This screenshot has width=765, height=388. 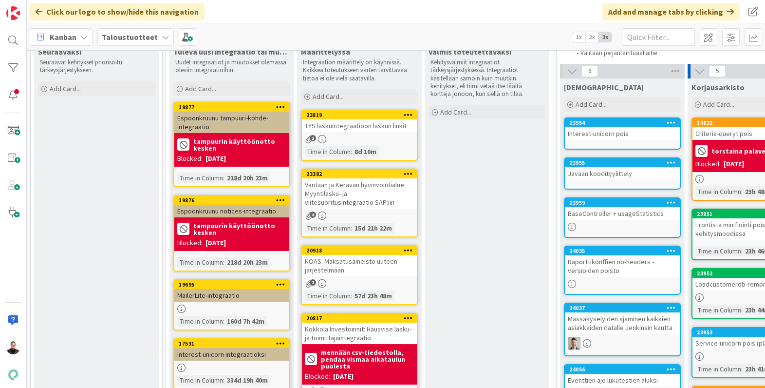 I want to click on div: Espoonkruunu notices-integraatio, so click(x=232, y=211).